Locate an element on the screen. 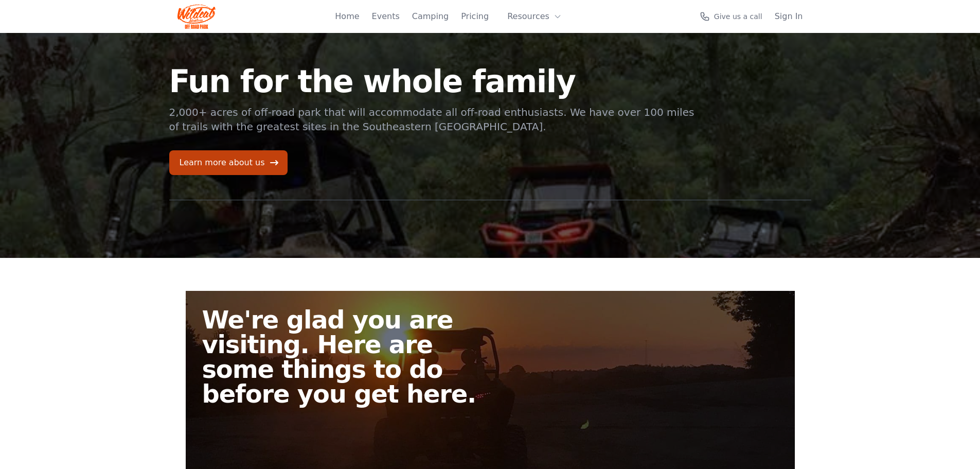 This screenshot has height=469, width=980. a: Events is located at coordinates (386, 16).